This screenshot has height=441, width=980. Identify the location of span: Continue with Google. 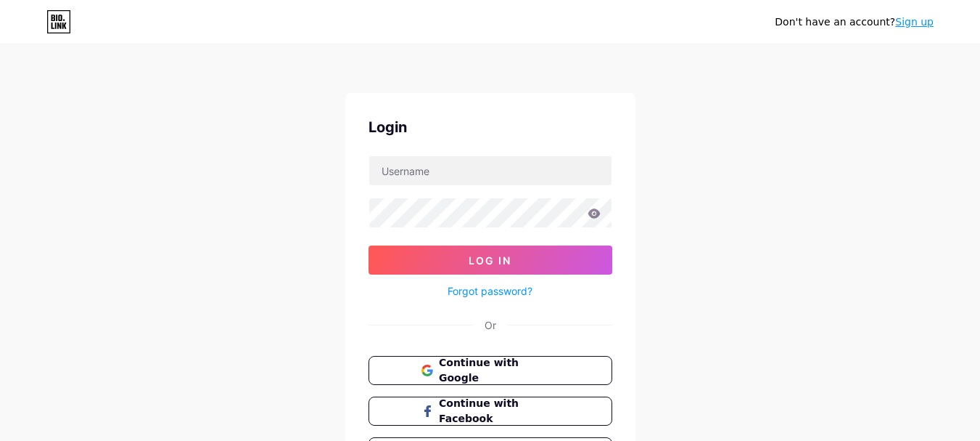
(498, 370).